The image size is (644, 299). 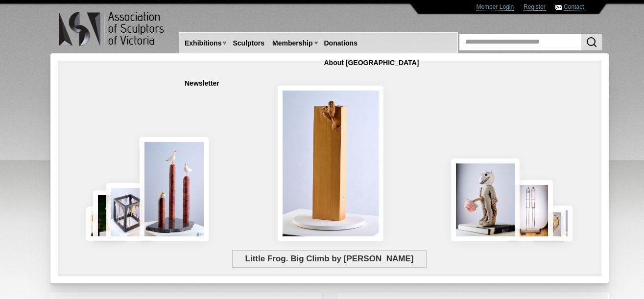 I want to click on a: Member Login, so click(x=495, y=7).